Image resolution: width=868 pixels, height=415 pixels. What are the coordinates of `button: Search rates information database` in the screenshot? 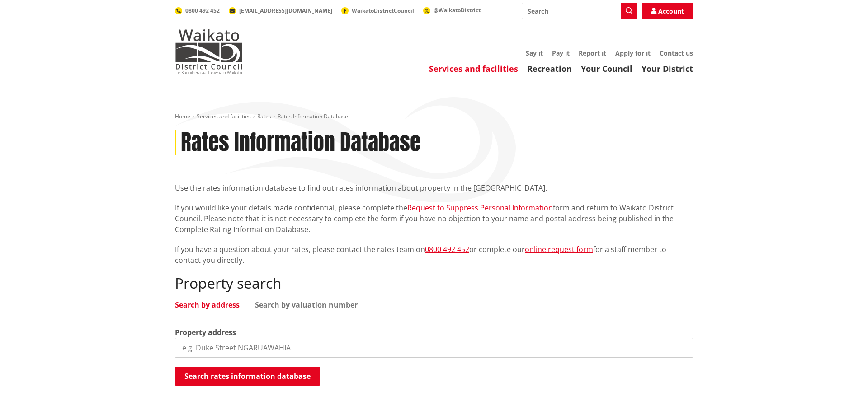 It's located at (247, 376).